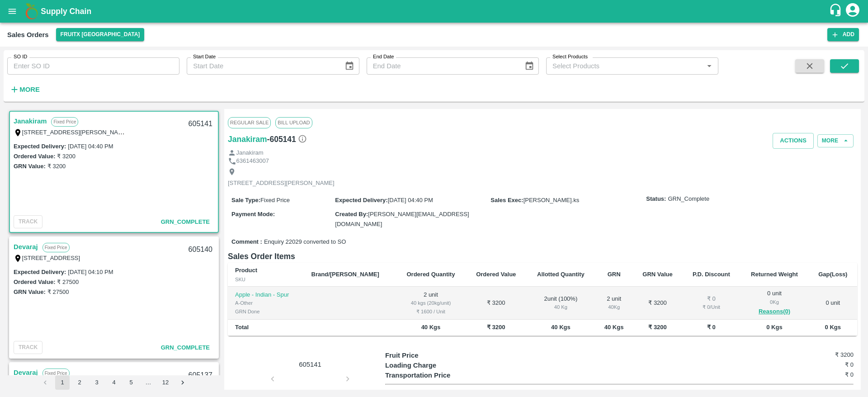  Describe the element at coordinates (32, 11) in the screenshot. I see `img: logo` at that location.